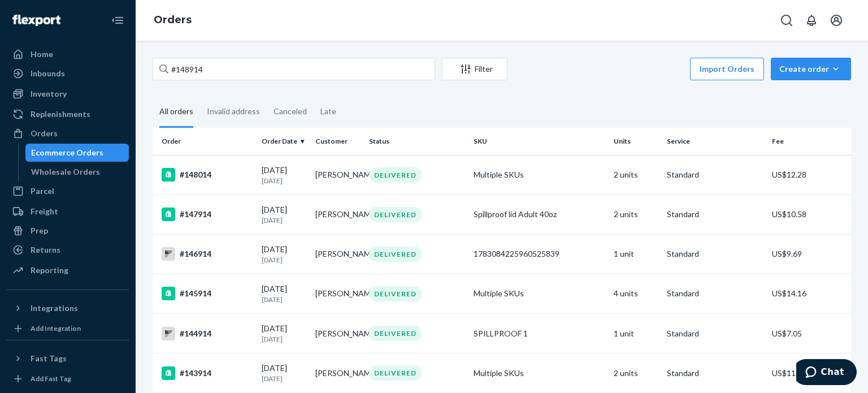 Image resolution: width=868 pixels, height=393 pixels. What do you see at coordinates (68, 250) in the screenshot?
I see `a: Returns` at bounding box center [68, 250].